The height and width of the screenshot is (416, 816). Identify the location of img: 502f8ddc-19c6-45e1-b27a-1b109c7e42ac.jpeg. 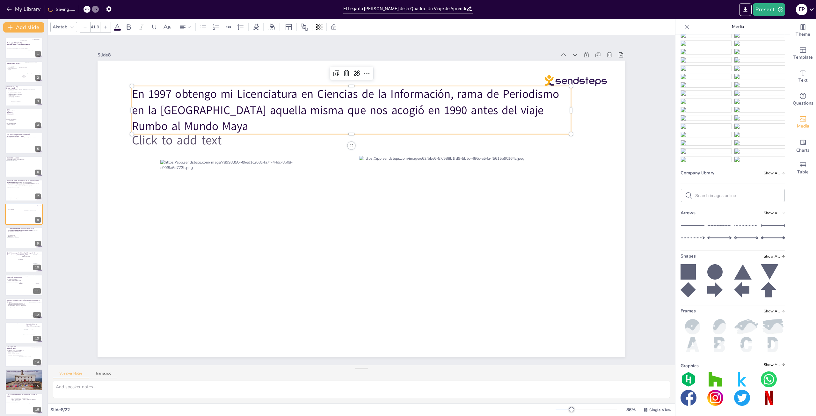
(706, 43).